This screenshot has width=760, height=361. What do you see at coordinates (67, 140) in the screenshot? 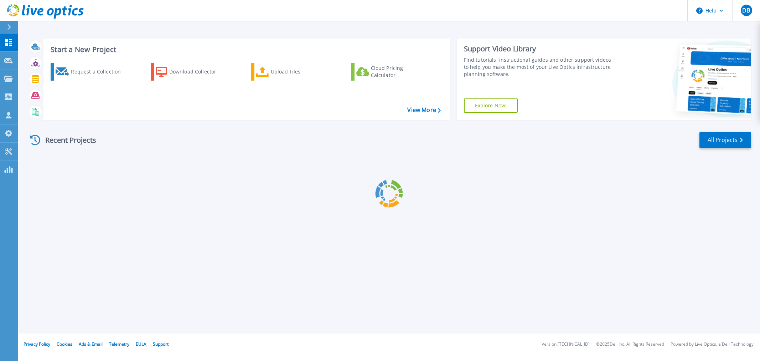
I see `div: Recent Projects` at bounding box center [67, 140].